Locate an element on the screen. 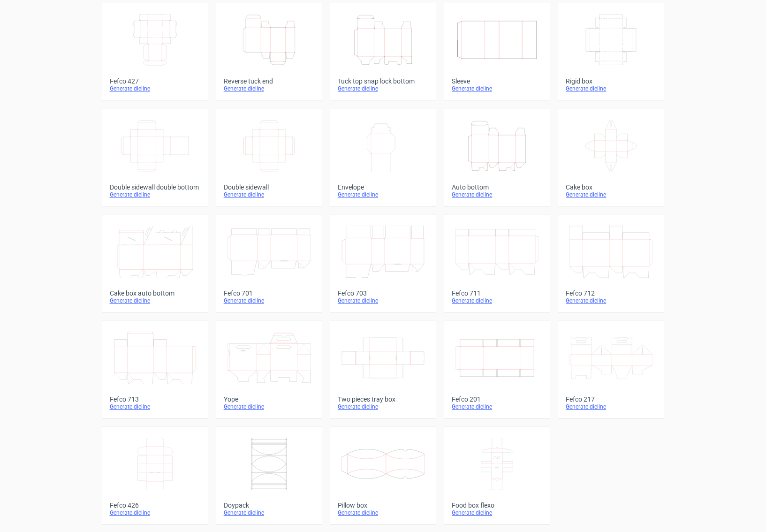 The width and height of the screenshot is (766, 532). div: Fefco 201 is located at coordinates (496, 399).